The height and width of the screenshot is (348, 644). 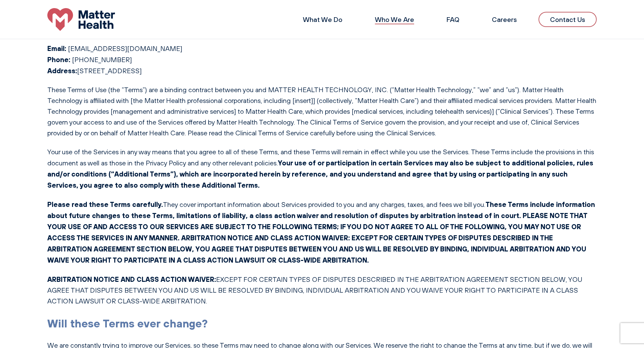 I want to click on a: Contact Us, so click(x=567, y=19).